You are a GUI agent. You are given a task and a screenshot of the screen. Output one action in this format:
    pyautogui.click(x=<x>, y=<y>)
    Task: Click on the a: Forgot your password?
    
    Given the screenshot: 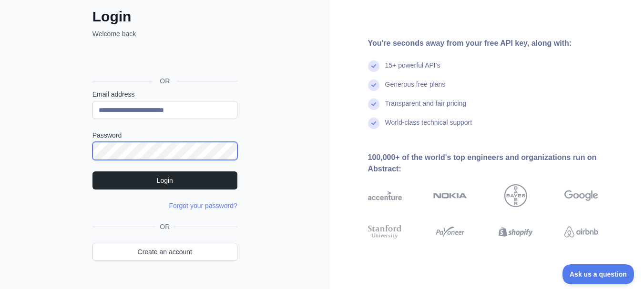 What is the action you would take?
    pyautogui.click(x=203, y=205)
    